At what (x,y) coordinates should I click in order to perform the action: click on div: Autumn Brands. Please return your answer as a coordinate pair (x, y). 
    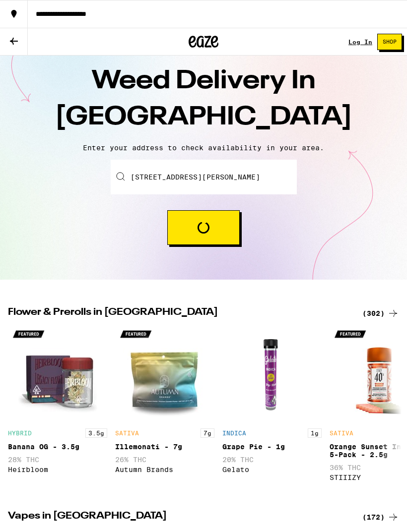
    Looking at the image, I should click on (165, 469).